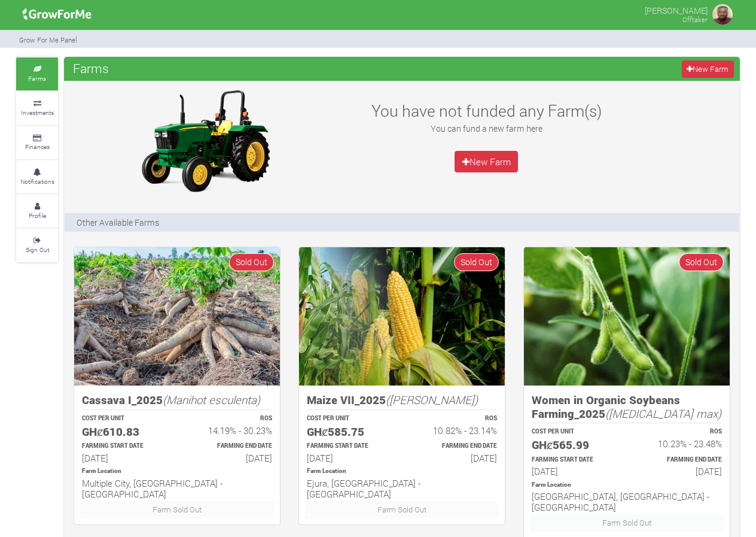  What do you see at coordinates (486, 111) in the screenshot?
I see `h3: You have not funded any Farm(s)` at bounding box center [486, 111].